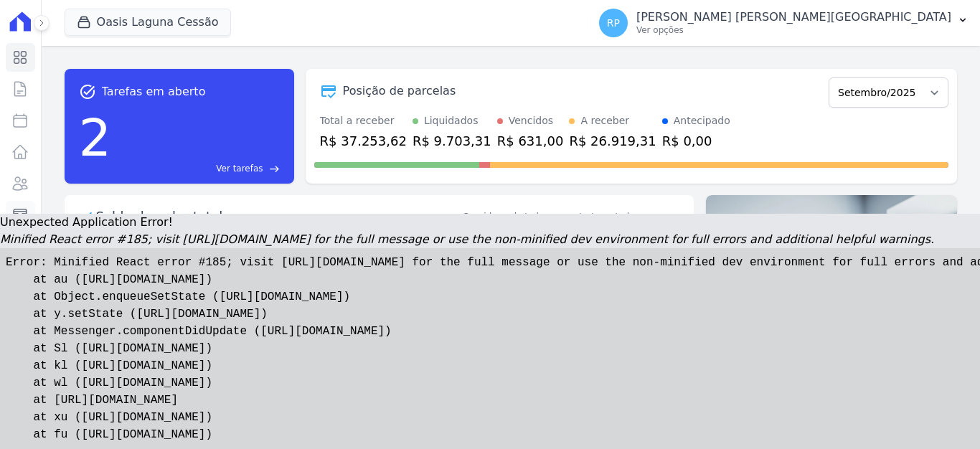 The height and width of the screenshot is (449, 980). Describe the element at coordinates (148, 22) in the screenshot. I see `button: Oasis Laguna Cessão` at that location.